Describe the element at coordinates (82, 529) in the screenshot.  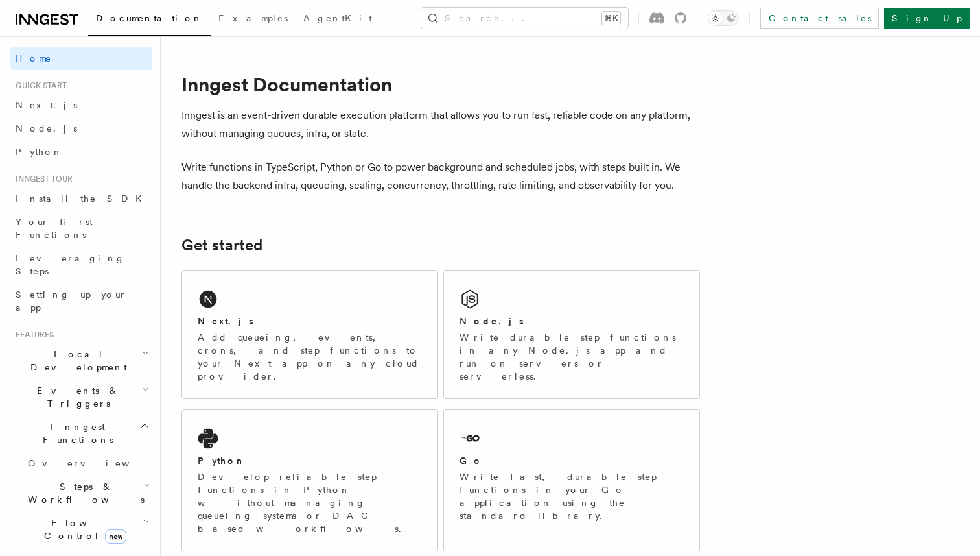
I see `span: Flow Control` at that location.